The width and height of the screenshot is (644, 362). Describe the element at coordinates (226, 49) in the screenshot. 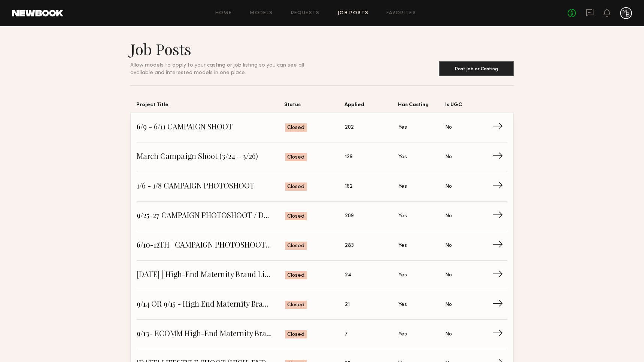

I see `h1: Job Posts` at that location.